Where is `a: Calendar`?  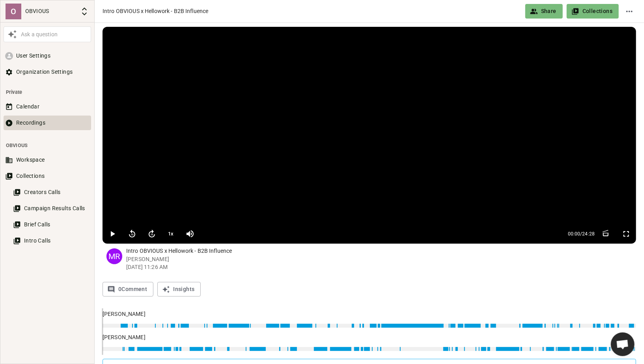
a: Calendar is located at coordinates (48, 106).